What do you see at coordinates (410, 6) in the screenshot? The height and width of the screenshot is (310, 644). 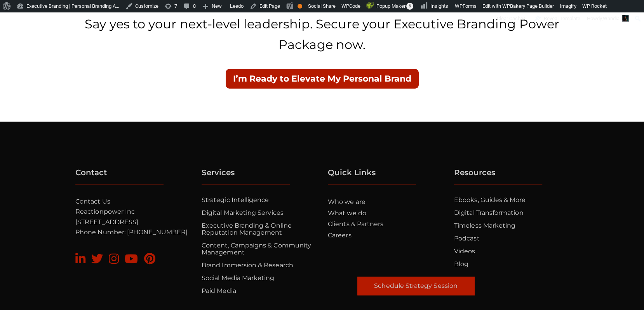 I see `span: 6` at bounding box center [410, 6].